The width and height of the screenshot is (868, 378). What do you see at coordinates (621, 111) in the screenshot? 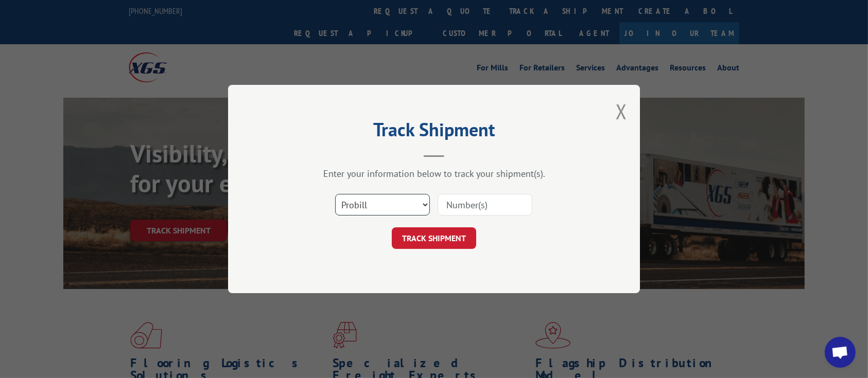
I see `button: Close modal` at bounding box center [621, 111].